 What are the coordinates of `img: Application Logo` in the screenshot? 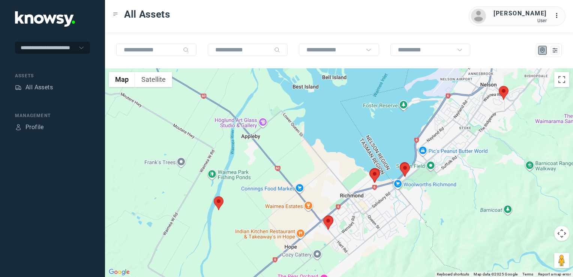 It's located at (45, 19).